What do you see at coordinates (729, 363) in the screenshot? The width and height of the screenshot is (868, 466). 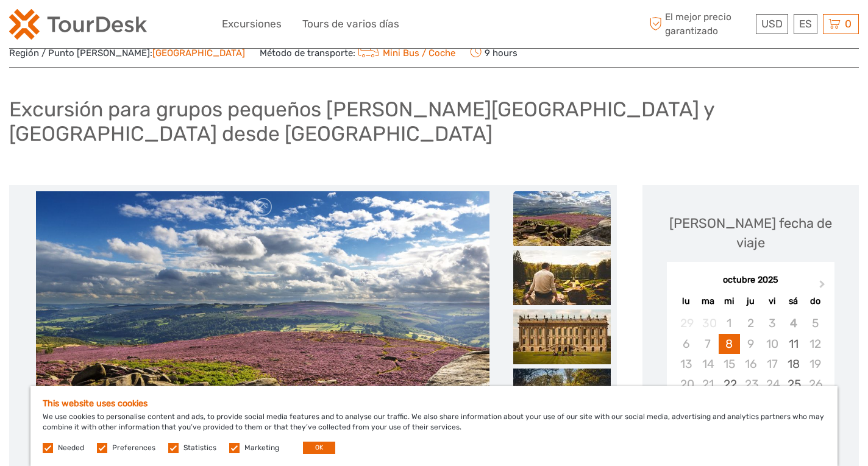 I see `div: Not available miércoles, 15 de octubre de 2025` at bounding box center [729, 363].